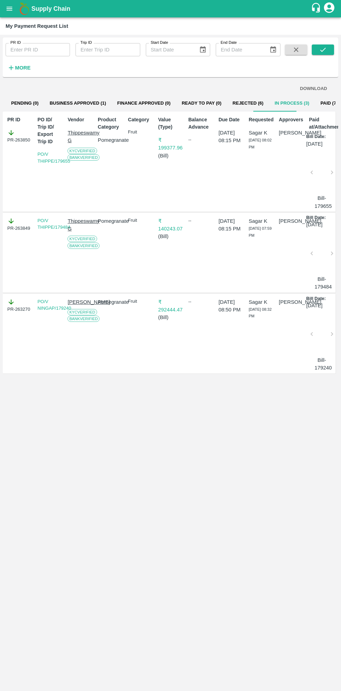 This screenshot has width=341, height=691. Describe the element at coordinates (261, 120) in the screenshot. I see `p: Requested` at that location.